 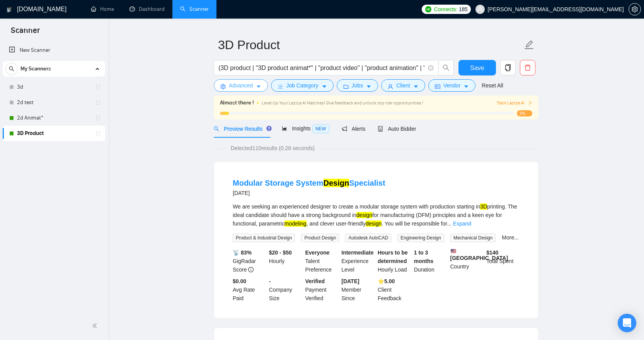 What do you see at coordinates (346, 86) in the screenshot?
I see `span: folder` at bounding box center [346, 86].